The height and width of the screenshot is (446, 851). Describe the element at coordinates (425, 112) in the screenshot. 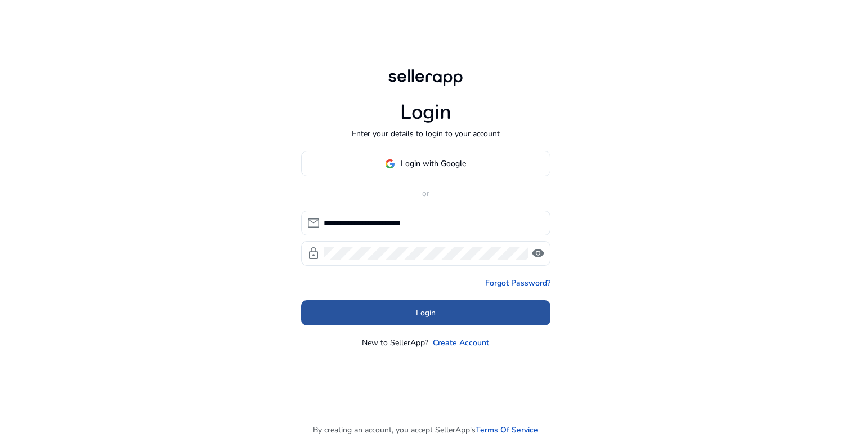

I see `h1: Login` at that location.